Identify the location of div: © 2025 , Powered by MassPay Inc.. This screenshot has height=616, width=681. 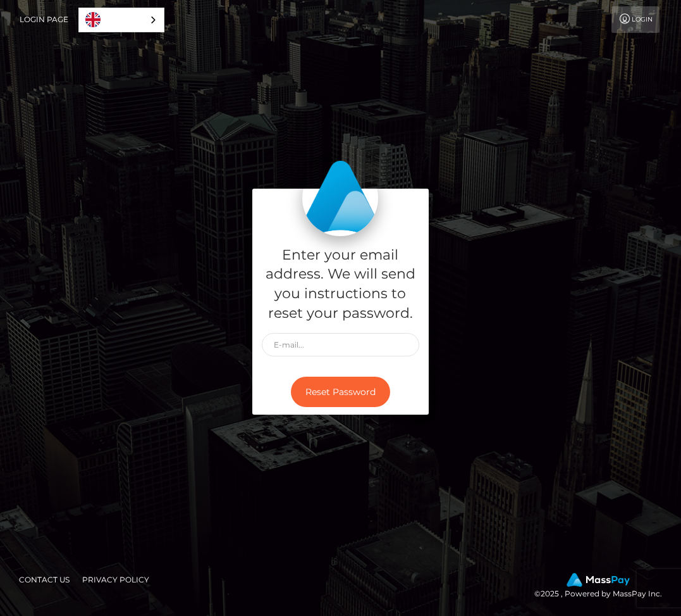
(603, 587).